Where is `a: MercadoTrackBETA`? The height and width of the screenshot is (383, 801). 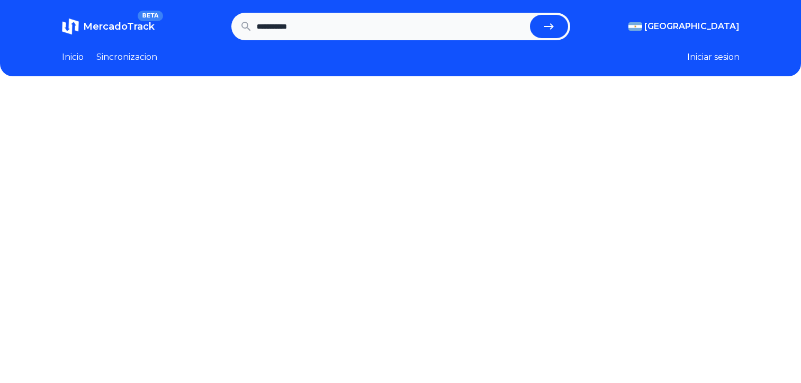
a: MercadoTrackBETA is located at coordinates (108, 26).